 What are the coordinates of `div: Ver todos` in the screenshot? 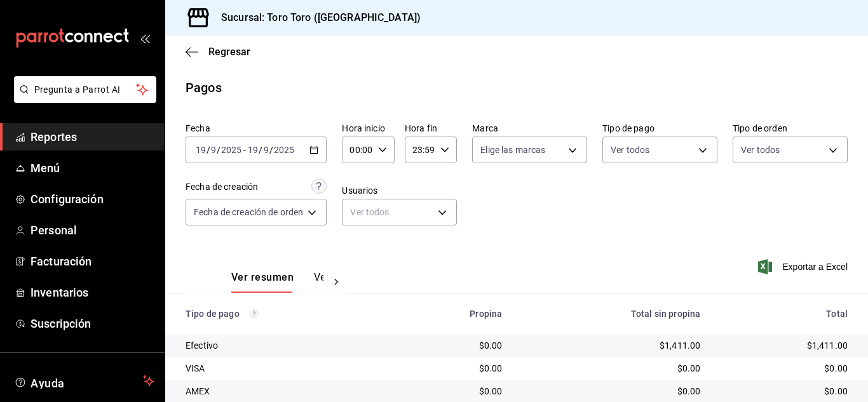 It's located at (399, 212).